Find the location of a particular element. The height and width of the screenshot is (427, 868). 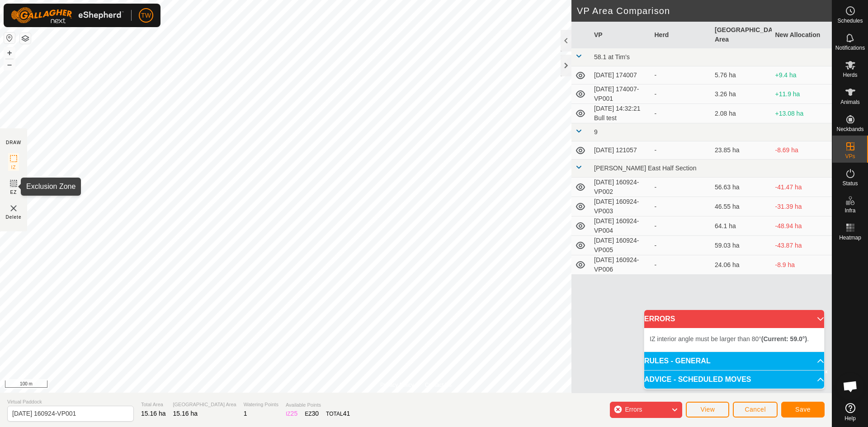

span: IZ interior angle must be larger than 80° . is located at coordinates (729, 339).